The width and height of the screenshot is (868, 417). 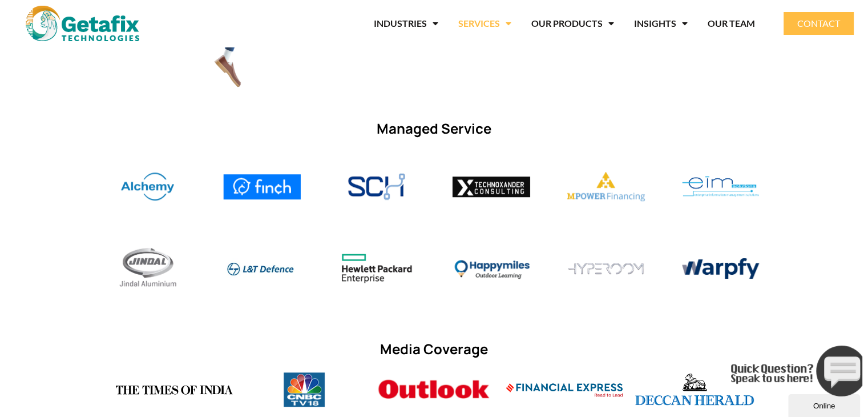 I want to click on div: 7 / 7, so click(x=606, y=270).